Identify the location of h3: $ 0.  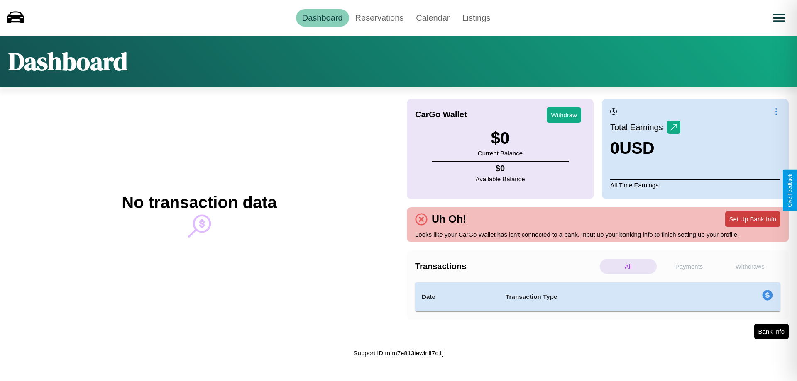
(500, 138).